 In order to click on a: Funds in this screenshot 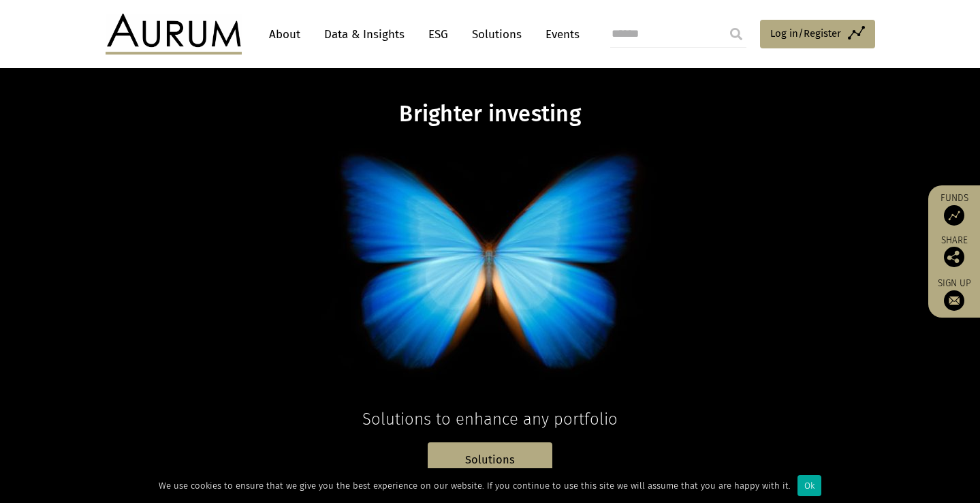, I will do `click(955, 209)`.